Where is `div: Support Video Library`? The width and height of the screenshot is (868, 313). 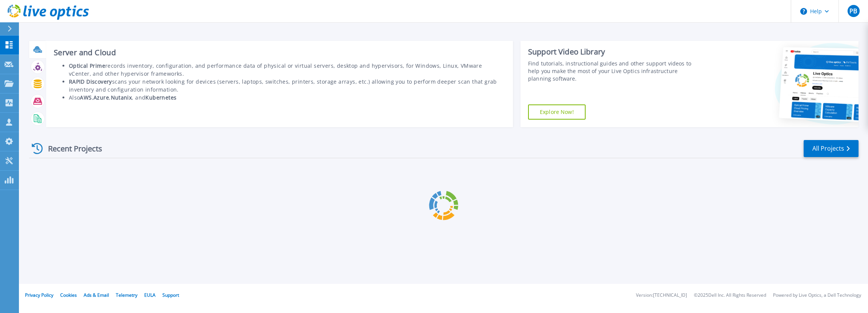
div: Support Video Library is located at coordinates (615, 52).